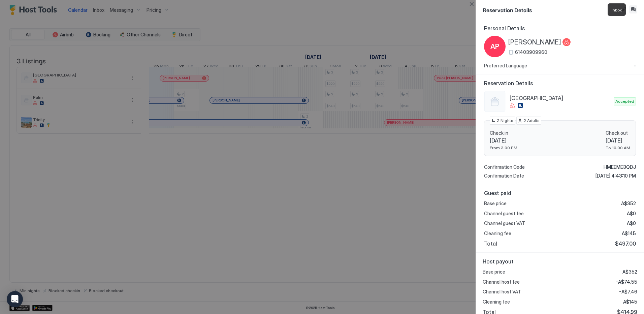  Describe the element at coordinates (15, 299) in the screenshot. I see `div: Open Intercom Messenger` at that location.